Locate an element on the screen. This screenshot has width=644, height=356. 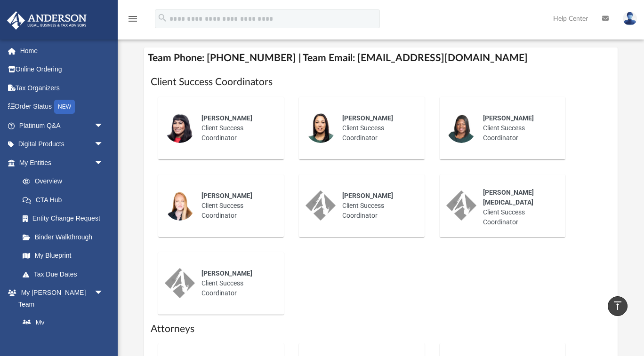
a: My Entitiesarrow_drop_down is located at coordinates (62, 163).